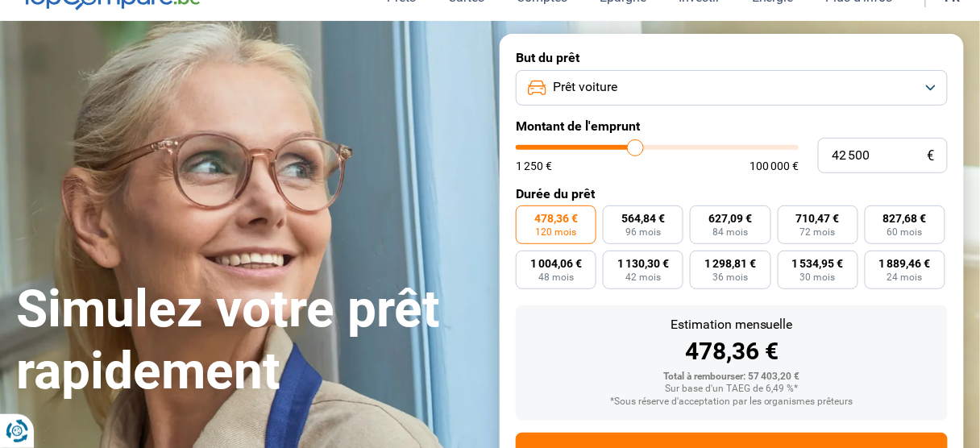 The height and width of the screenshot is (448, 980). What do you see at coordinates (556, 278) in the screenshot?
I see `span: 48 mois` at bounding box center [556, 278].